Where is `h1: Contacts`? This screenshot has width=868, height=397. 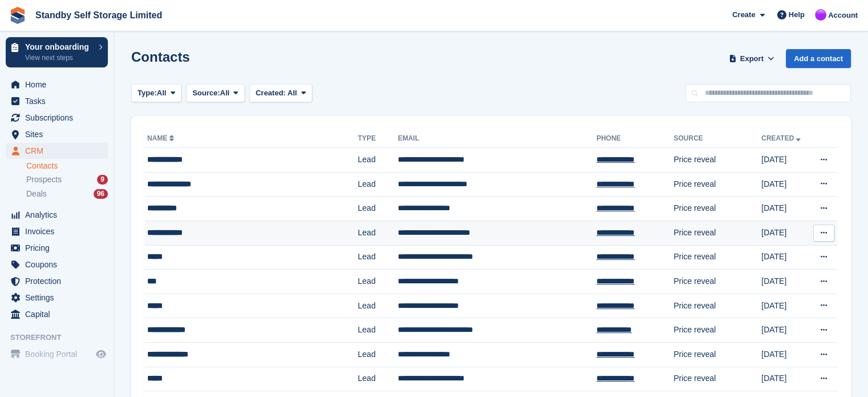
h1: Contacts is located at coordinates (160, 57).